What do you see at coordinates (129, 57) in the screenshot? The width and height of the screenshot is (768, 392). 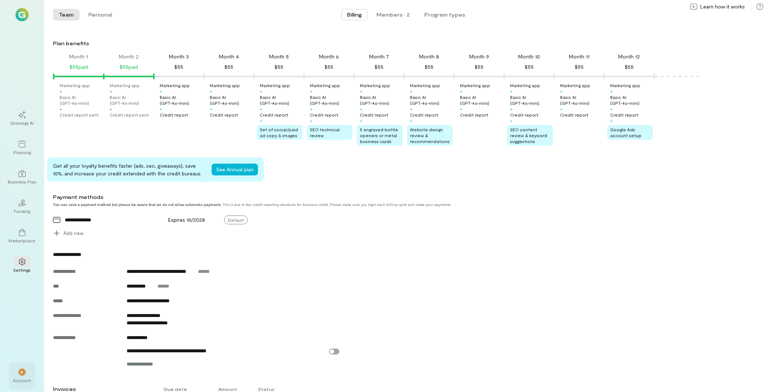 I see `div: Month 2` at bounding box center [129, 57].